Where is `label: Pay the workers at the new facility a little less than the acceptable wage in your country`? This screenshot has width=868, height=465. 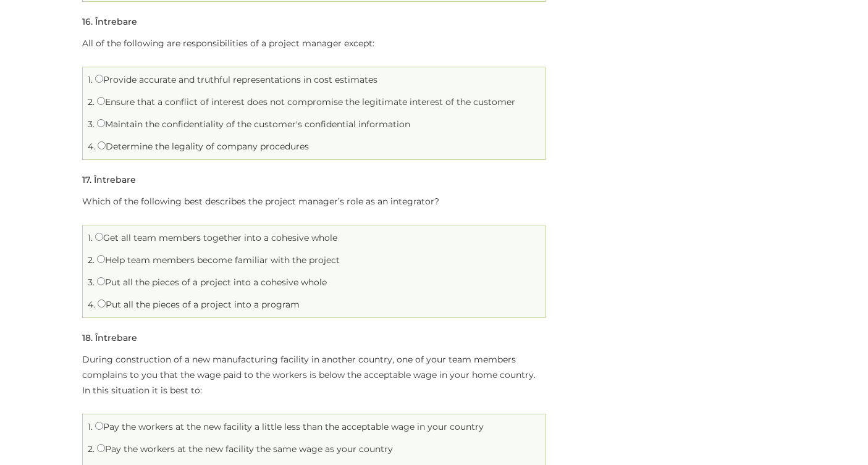
label: Pay the workers at the new facility a little less than the acceptable wage in your country is located at coordinates (289, 427).